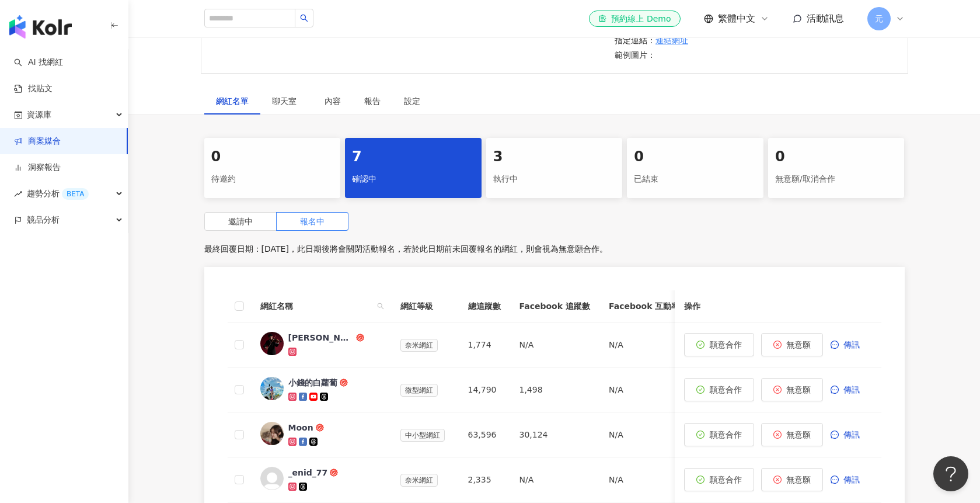 This screenshot has width=980, height=503. What do you see at coordinates (555, 180) in the screenshot?
I see `div: 執行中` at bounding box center [555, 180].